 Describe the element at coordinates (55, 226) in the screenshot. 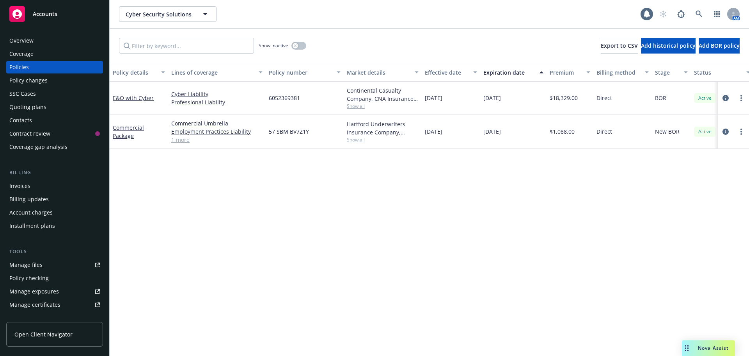

I see `a: Installment plans` at that location.